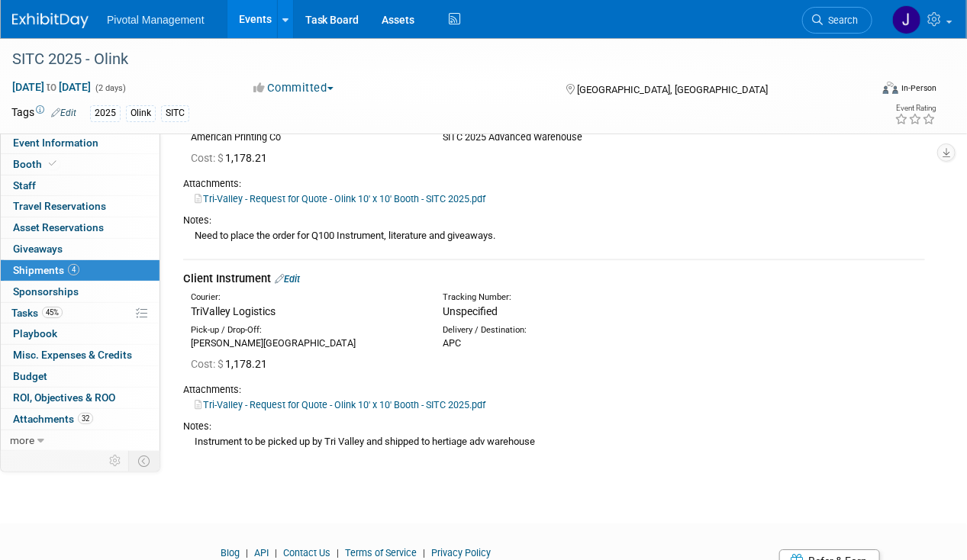 This screenshot has width=967, height=560. I want to click on span: Search, so click(840, 20).